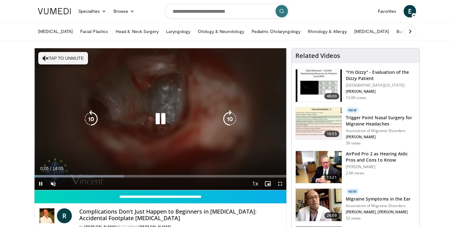  What do you see at coordinates (268, 183) in the screenshot?
I see `button: Enable picture-in-picture mode` at bounding box center [268, 183].